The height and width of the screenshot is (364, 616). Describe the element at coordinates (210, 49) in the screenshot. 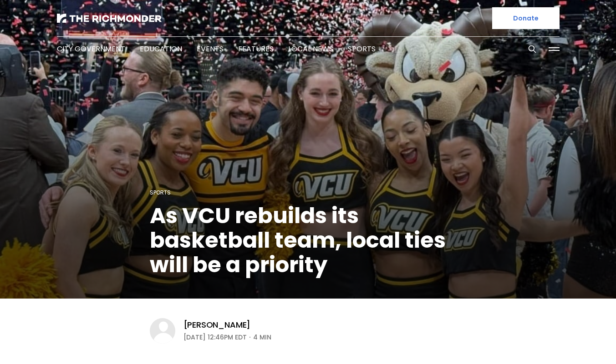

I see `a: Events` at that location.